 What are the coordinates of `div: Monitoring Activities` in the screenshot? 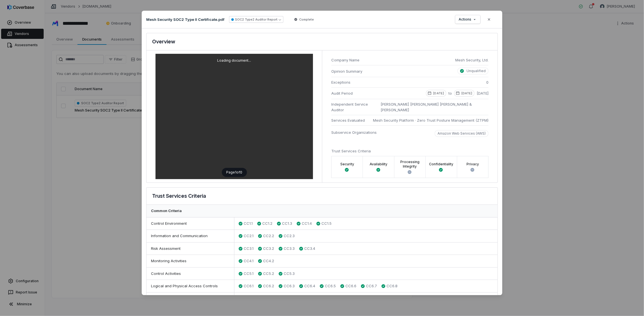 It's located at (191, 262).